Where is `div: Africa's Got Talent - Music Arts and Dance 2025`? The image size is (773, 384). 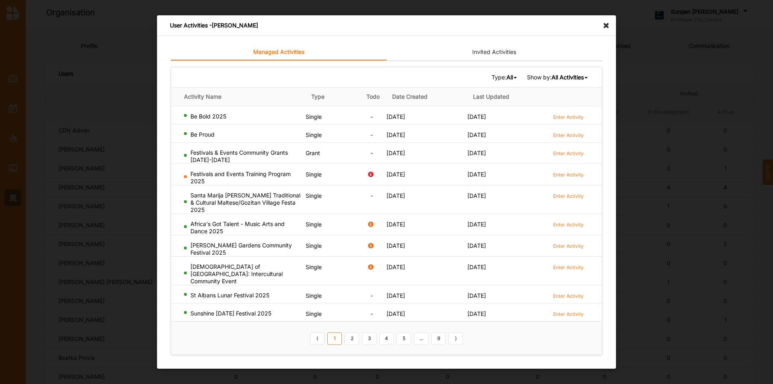
div: Africa's Got Talent - Music Arts and Dance 2025 is located at coordinates (243, 227).